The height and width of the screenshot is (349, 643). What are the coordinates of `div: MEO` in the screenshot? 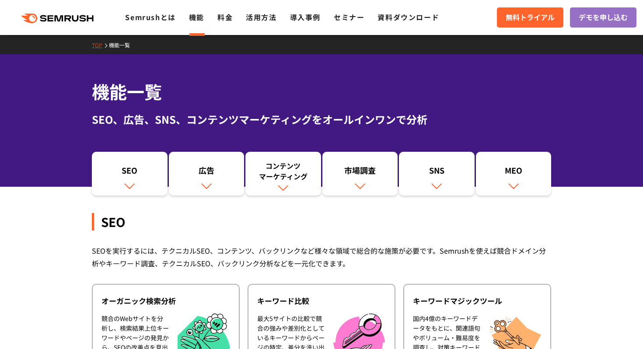 It's located at (513, 172).